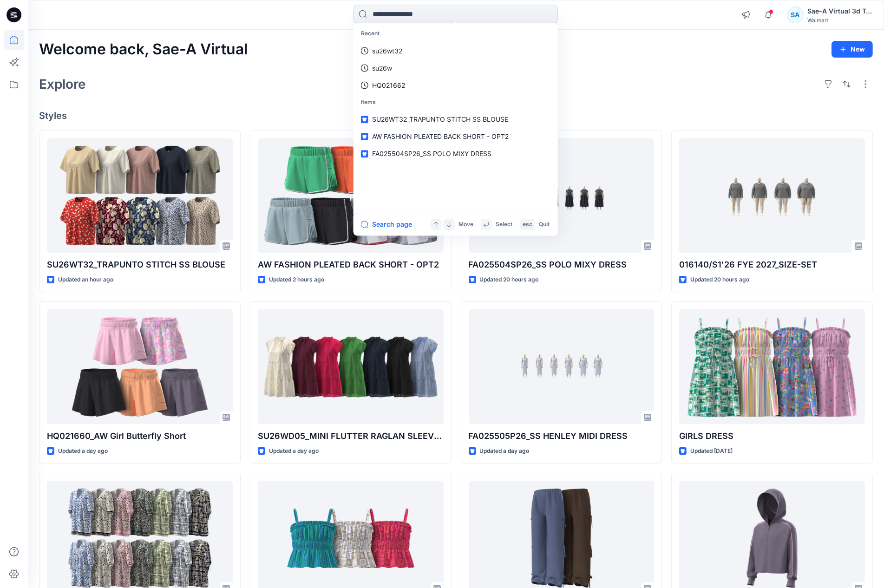 The height and width of the screenshot is (588, 884). I want to click on a: FA025505P26_SS HENLEY MIDI DRESS, so click(562, 367).